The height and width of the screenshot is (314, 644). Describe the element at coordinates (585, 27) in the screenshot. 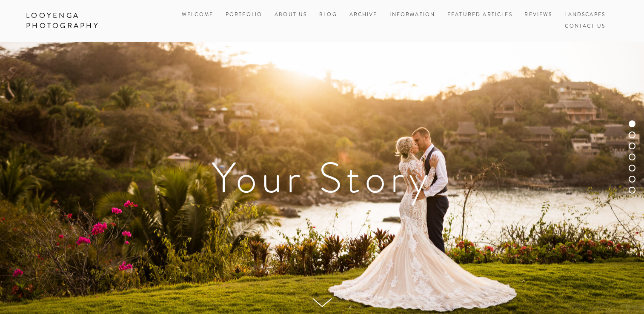

I see `a: Contact Us` at that location.